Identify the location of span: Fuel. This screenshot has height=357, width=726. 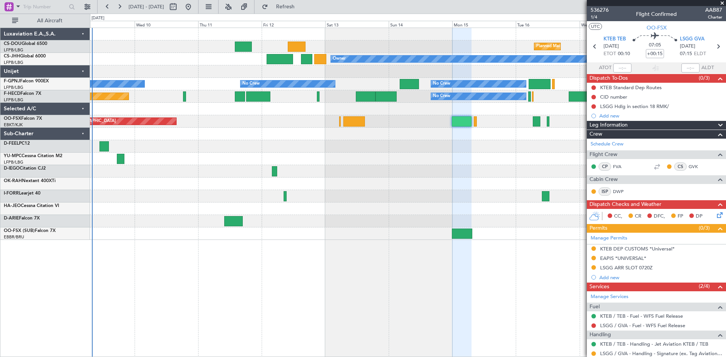
(594, 307).